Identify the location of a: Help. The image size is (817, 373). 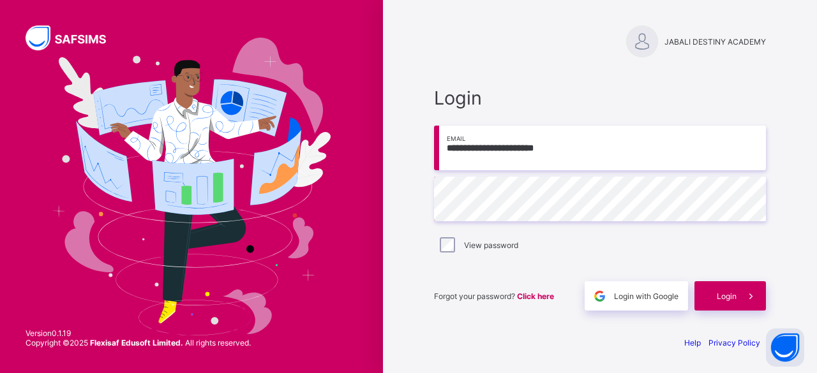
(692, 343).